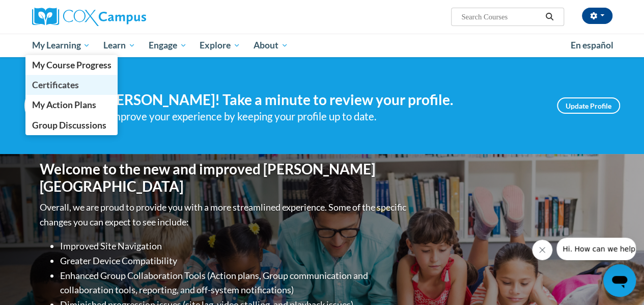 This screenshot has height=305, width=644. I want to click on p: Overall, we are proud to provide you with a more streamlined experience. Some of the specific cha..., so click(224, 214).